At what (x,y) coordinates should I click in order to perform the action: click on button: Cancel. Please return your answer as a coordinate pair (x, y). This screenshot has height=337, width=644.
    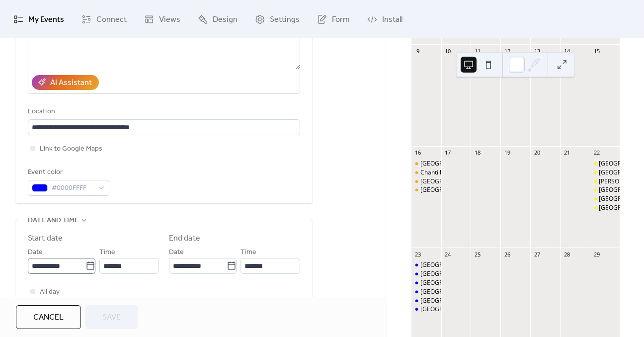
    Looking at the image, I should click on (48, 317).